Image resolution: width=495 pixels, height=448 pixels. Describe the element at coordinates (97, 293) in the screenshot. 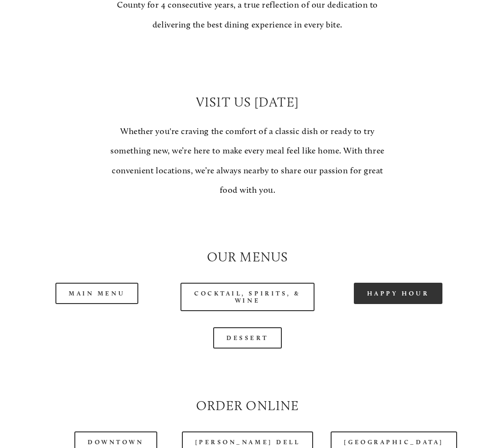

I see `a: Main Menu` at that location.